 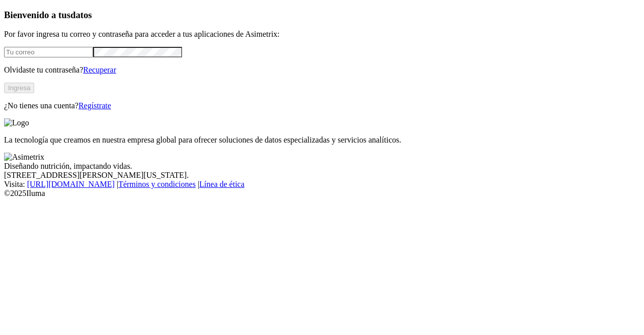 I want to click on div: Diseñando nutrición, impactando vidas., so click(x=322, y=167).